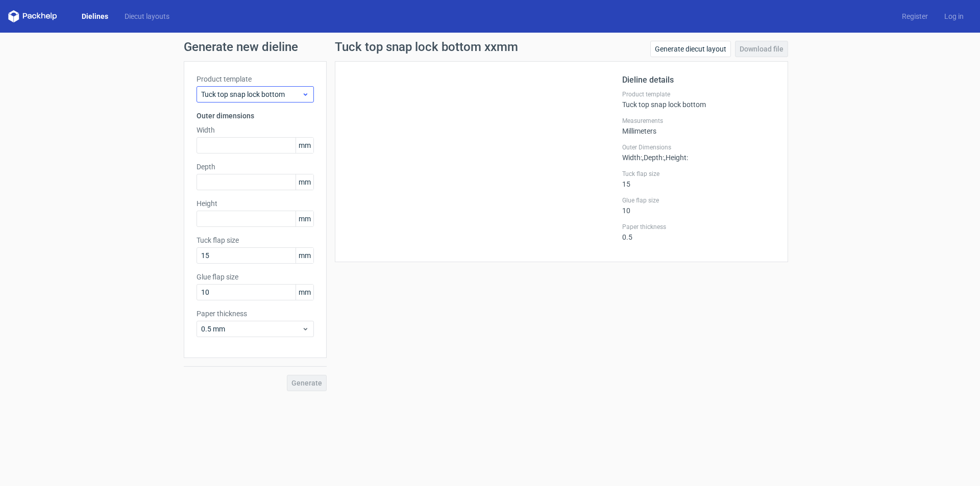 The width and height of the screenshot is (980, 486). What do you see at coordinates (490, 47) in the screenshot?
I see `h1: Generate new dieline` at bounding box center [490, 47].